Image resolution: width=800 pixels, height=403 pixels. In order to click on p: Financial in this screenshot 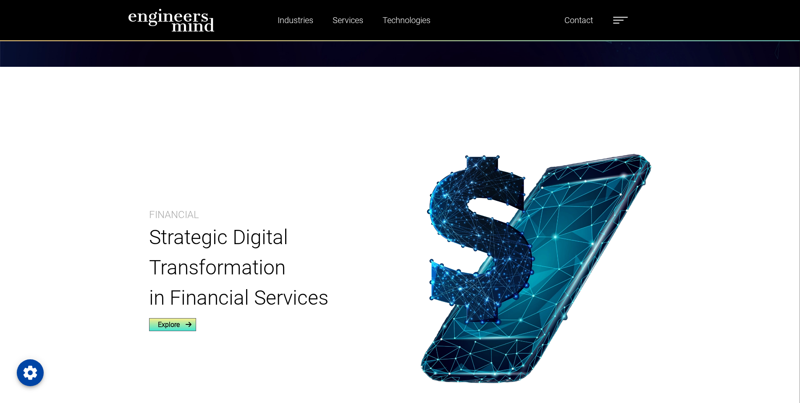, I will do `click(174, 215)`.